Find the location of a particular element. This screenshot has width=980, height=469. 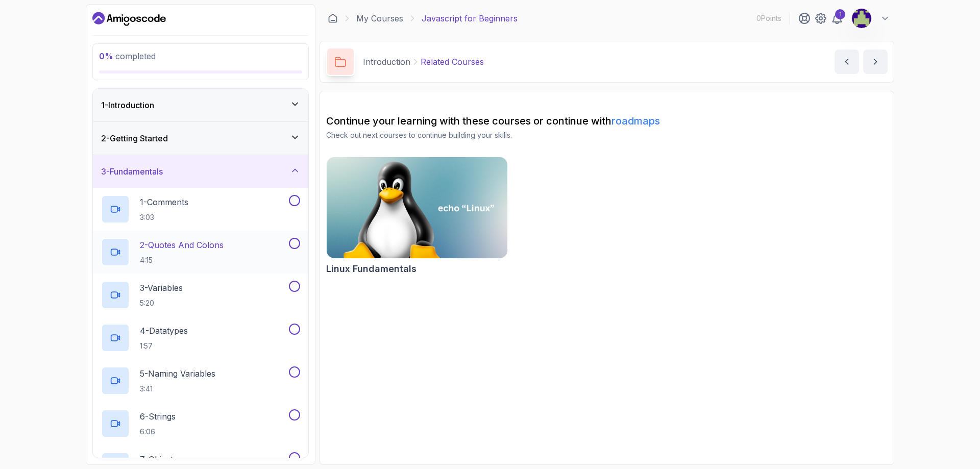

p: 6 - Strings is located at coordinates (157, 416).